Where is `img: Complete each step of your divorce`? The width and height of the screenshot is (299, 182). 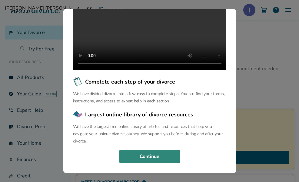
img: Complete each step of your divorce is located at coordinates (78, 82).